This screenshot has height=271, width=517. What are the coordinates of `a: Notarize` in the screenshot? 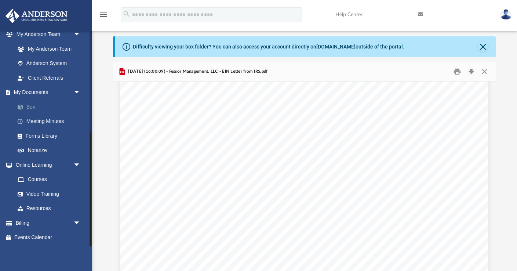 It's located at (51, 151).